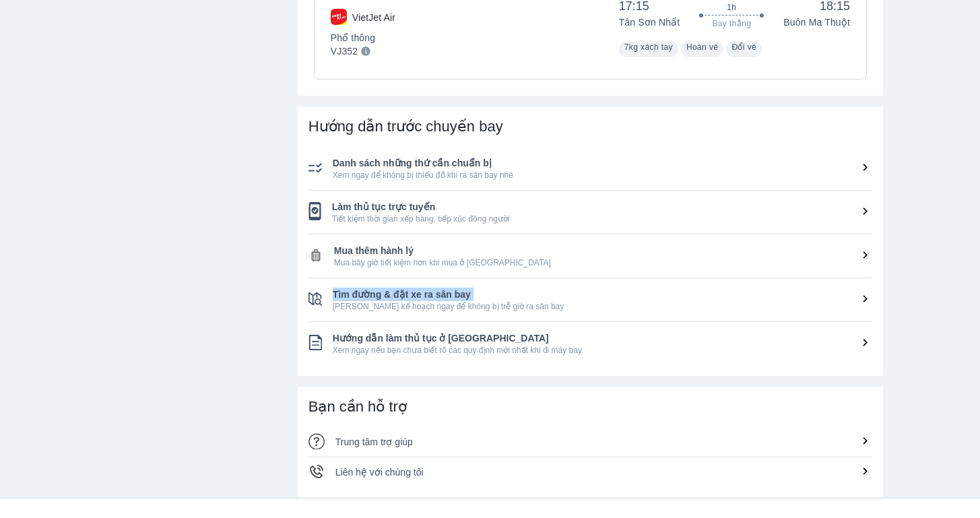 The width and height of the screenshot is (980, 518). Describe the element at coordinates (316, 441) in the screenshot. I see `img: ic_qa` at that location.